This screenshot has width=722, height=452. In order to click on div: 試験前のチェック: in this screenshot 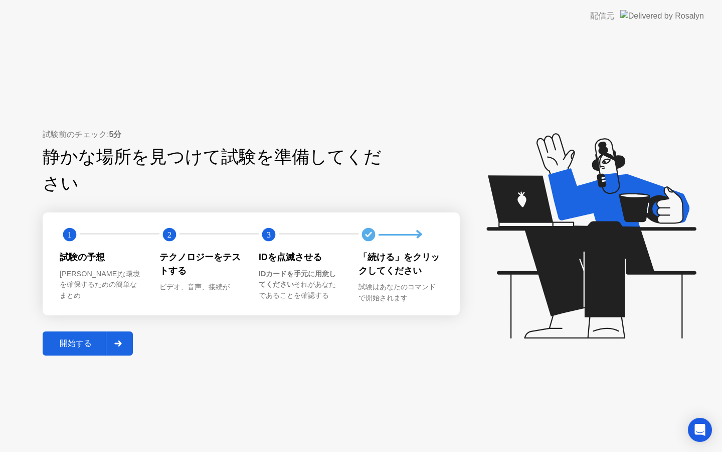, I will do `click(251, 134)`.